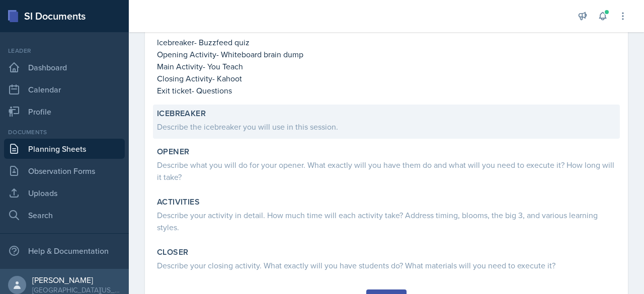 Image resolution: width=644 pixels, height=294 pixels. What do you see at coordinates (181, 113) in the screenshot?
I see `label: Icebreaker` at bounding box center [181, 113].